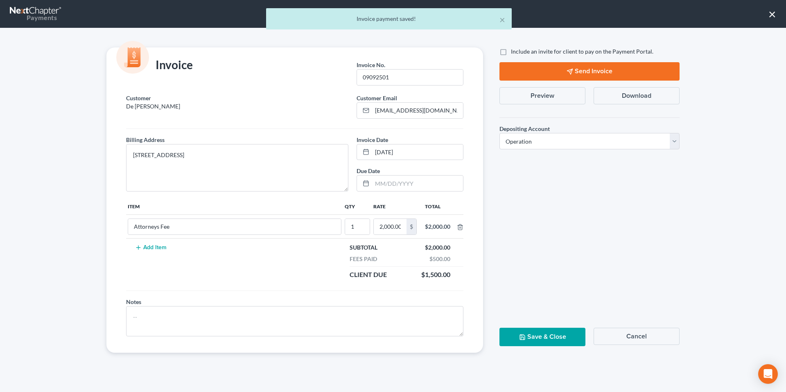 The image size is (786, 392). I want to click on span: Depositing Account, so click(525, 129).